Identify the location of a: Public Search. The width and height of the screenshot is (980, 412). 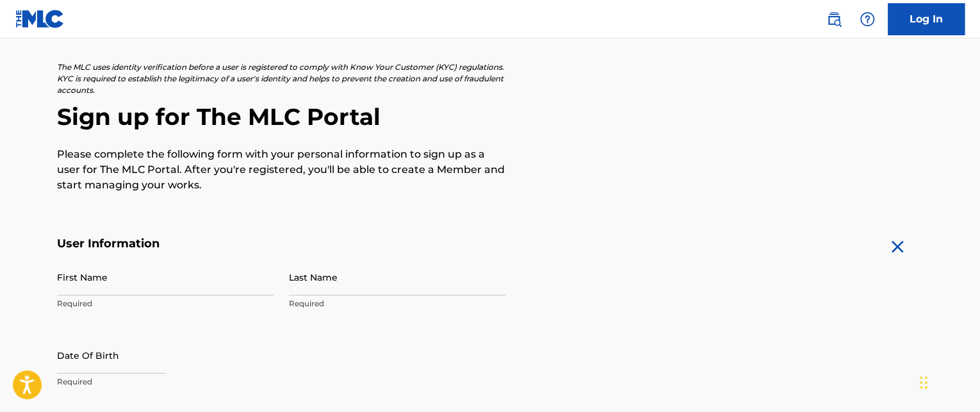
(834, 19).